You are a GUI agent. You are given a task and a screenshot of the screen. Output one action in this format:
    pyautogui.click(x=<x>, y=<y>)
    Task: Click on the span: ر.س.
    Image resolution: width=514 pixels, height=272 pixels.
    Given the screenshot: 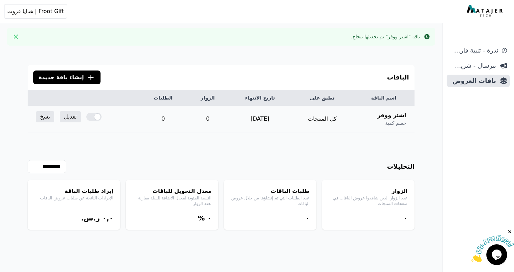 What is the action you would take?
    pyautogui.click(x=90, y=218)
    